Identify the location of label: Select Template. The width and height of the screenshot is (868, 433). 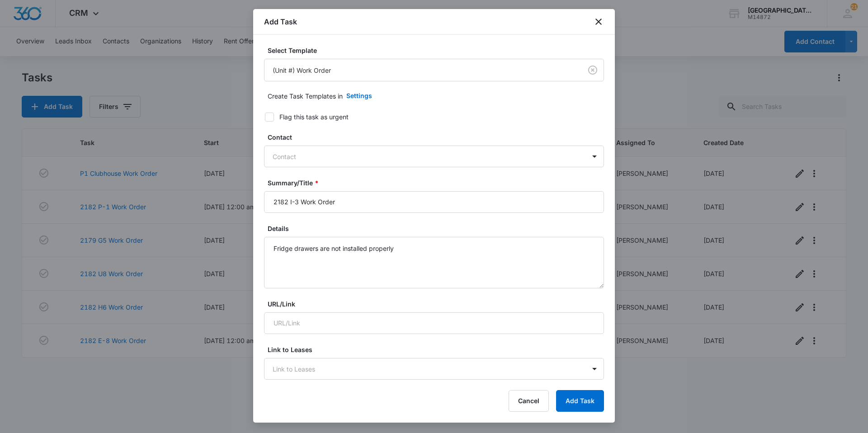
(438, 51).